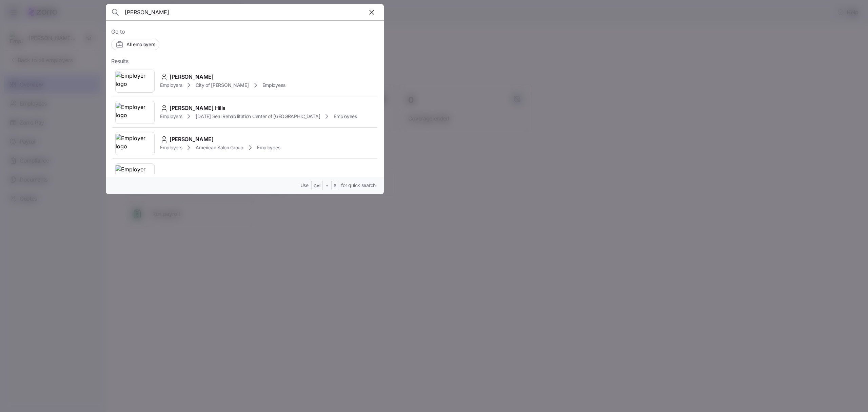 The width and height of the screenshot is (868, 412). What do you see at coordinates (220, 147) in the screenshot?
I see `span: American Salon Group` at bounding box center [220, 147].